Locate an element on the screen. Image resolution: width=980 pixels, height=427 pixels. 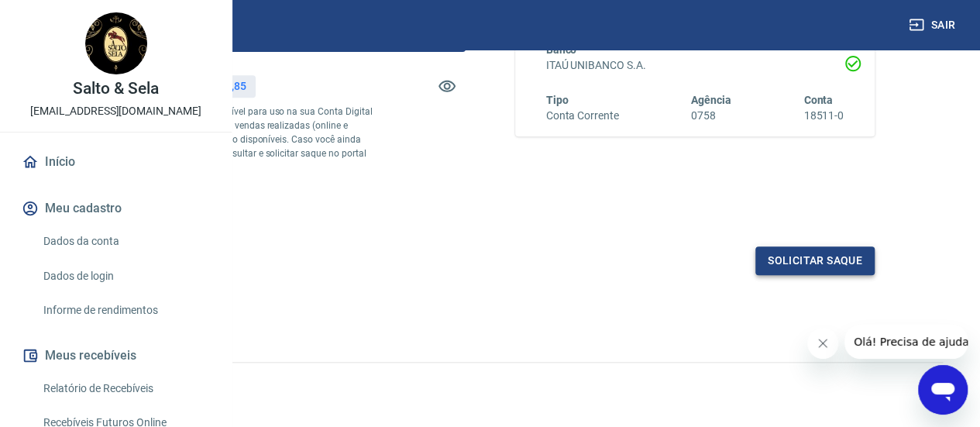
a: Relatório de Recebíveis is located at coordinates (125, 389).